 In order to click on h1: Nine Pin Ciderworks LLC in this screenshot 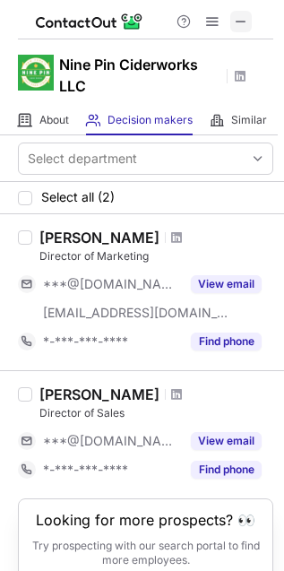, I will do `click(140, 75)`.